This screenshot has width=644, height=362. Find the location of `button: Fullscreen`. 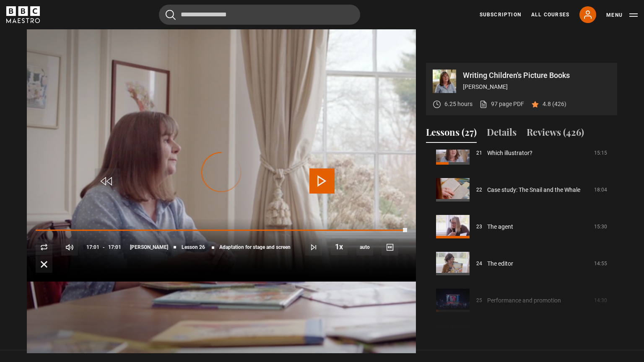

button: Fullscreen is located at coordinates (44, 265).